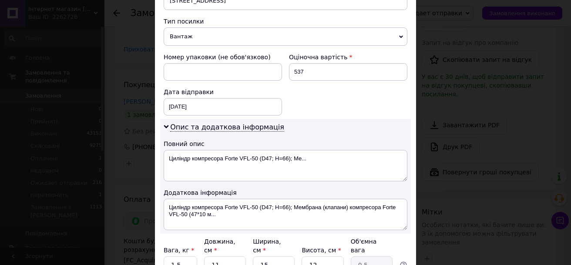 This screenshot has height=265, width=571. Describe the element at coordinates (179, 250) in the screenshot. I see `label: Вага, кг` at that location.